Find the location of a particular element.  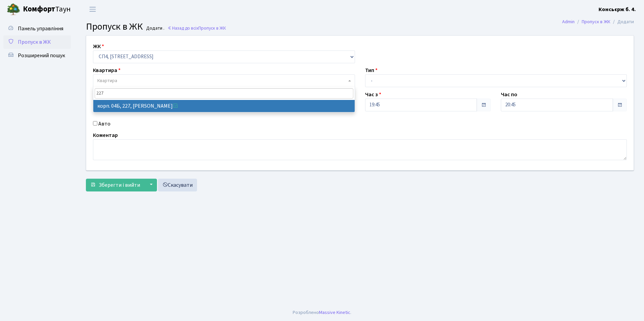

b: Комфорт is located at coordinates (39, 9).